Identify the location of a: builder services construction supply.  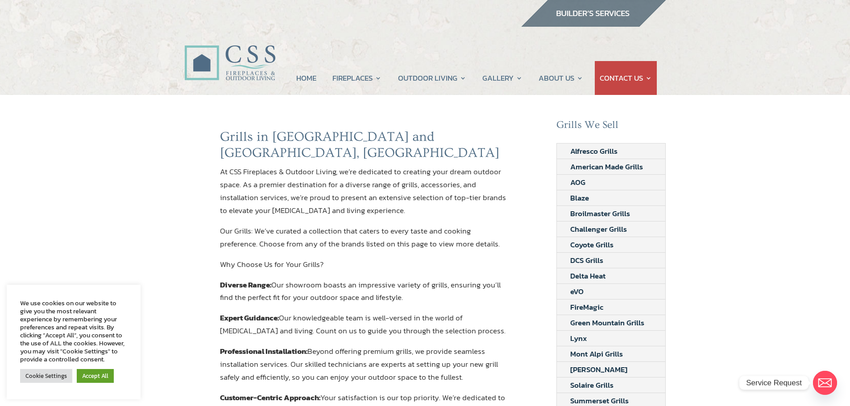
(593, 24).